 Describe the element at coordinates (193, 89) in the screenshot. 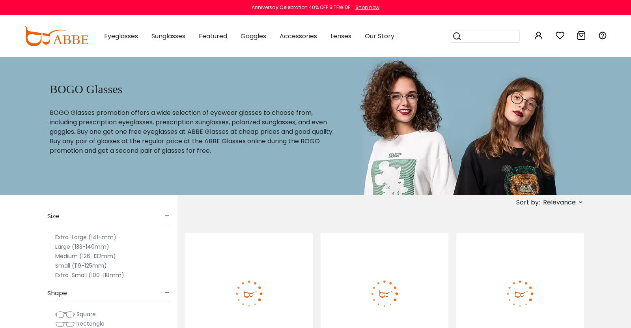

I see `h1: BOGO Glasses` at that location.